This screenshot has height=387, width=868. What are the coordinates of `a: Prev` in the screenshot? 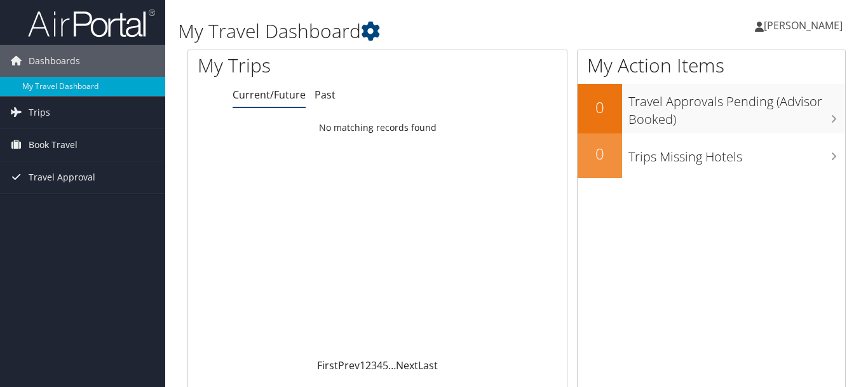 It's located at (349, 365).